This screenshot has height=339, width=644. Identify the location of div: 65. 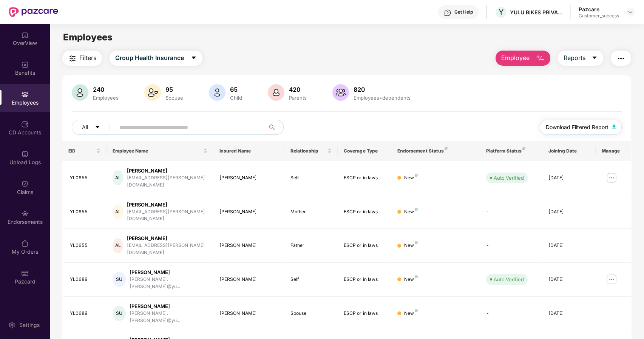
(236, 89).